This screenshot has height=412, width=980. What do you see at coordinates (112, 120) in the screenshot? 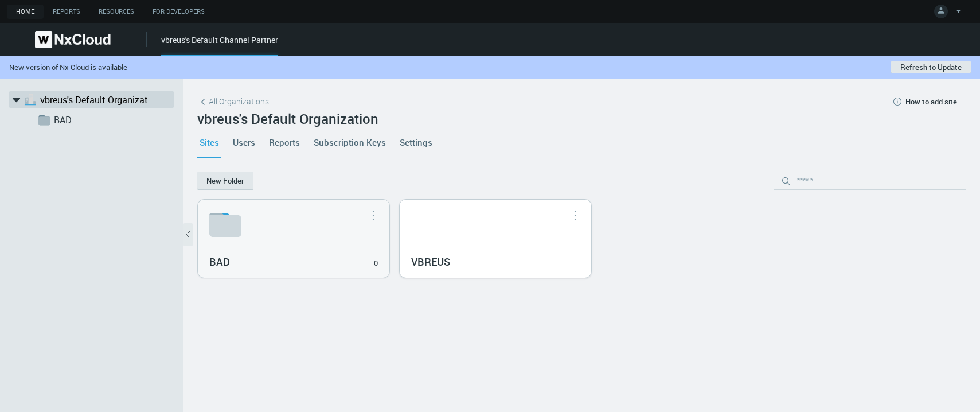
I see `a: BAD` at bounding box center [112, 120].